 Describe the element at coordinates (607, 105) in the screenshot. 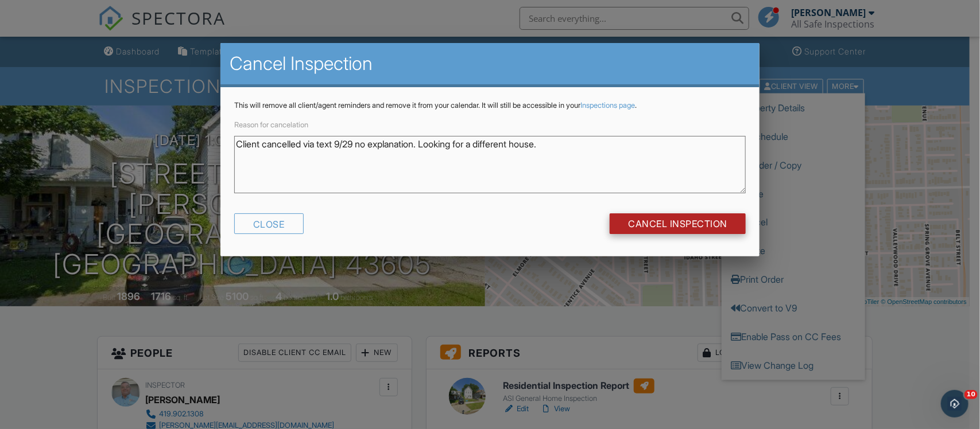

I see `a: Inspections page` at that location.